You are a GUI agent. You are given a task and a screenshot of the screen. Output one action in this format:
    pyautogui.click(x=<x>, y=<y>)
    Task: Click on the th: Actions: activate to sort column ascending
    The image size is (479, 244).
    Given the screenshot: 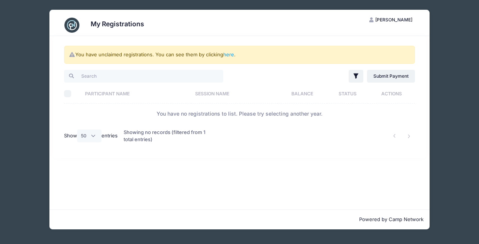 What is the action you would take?
    pyautogui.click(x=392, y=93)
    